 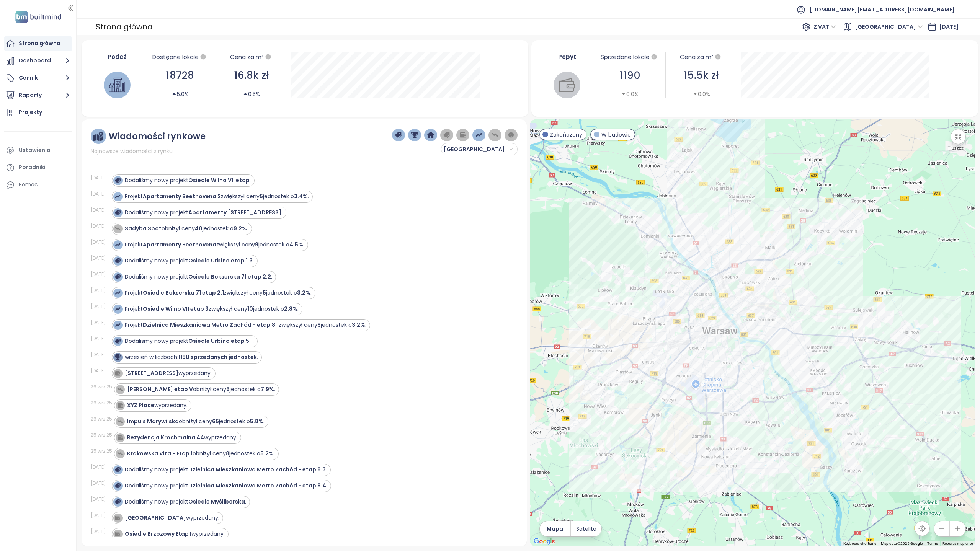 I want to click on button: Cennik, so click(x=38, y=78).